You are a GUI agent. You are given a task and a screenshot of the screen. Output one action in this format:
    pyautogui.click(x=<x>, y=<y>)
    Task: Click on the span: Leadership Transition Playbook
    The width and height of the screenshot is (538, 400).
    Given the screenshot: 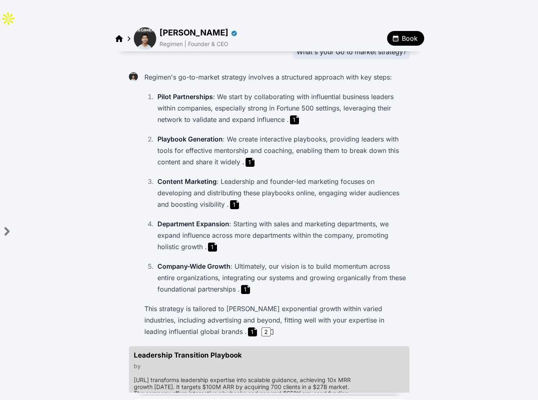 What is the action you would take?
    pyautogui.click(x=188, y=355)
    